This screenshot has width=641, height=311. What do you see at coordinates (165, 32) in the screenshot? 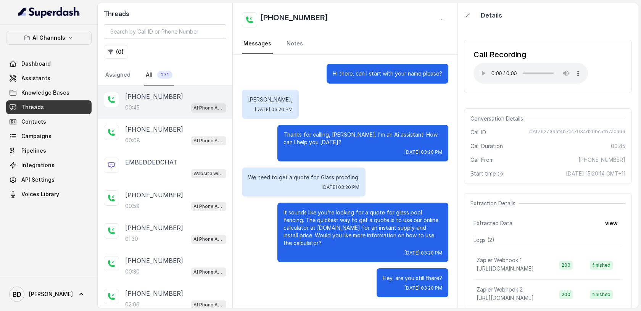
I see `input: Search by Call ID or Phone Number` at bounding box center [165, 32].